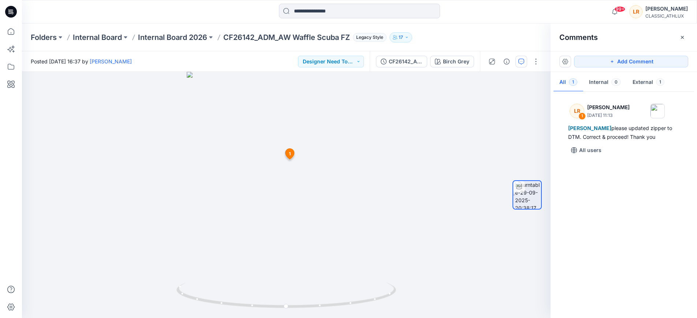 This screenshot has width=697, height=318. What do you see at coordinates (406, 62) in the screenshot?
I see `div: CF26142_ADM_AW Waffle Scuba FZ` at bounding box center [406, 62].